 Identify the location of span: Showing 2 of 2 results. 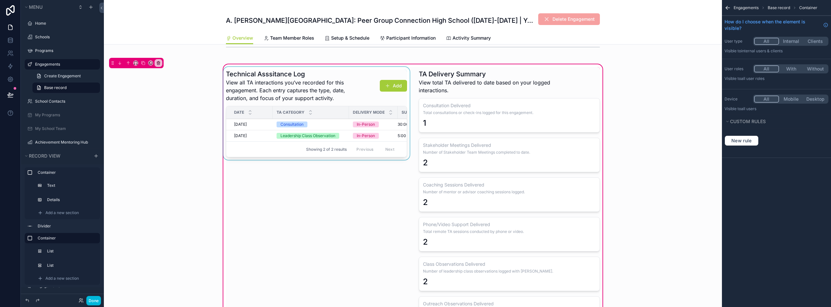
(326, 149).